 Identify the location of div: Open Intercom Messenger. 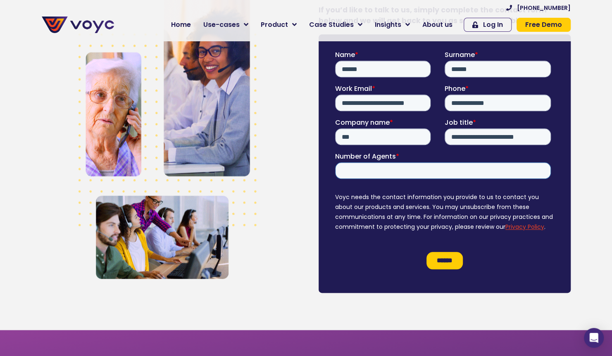
(594, 338).